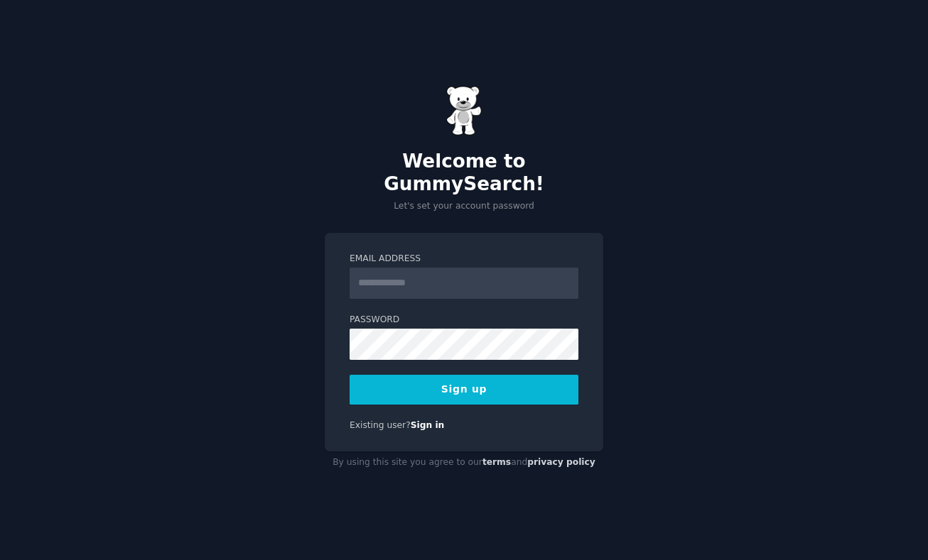 The height and width of the screenshot is (560, 928). I want to click on a: Sign in, so click(427, 425).